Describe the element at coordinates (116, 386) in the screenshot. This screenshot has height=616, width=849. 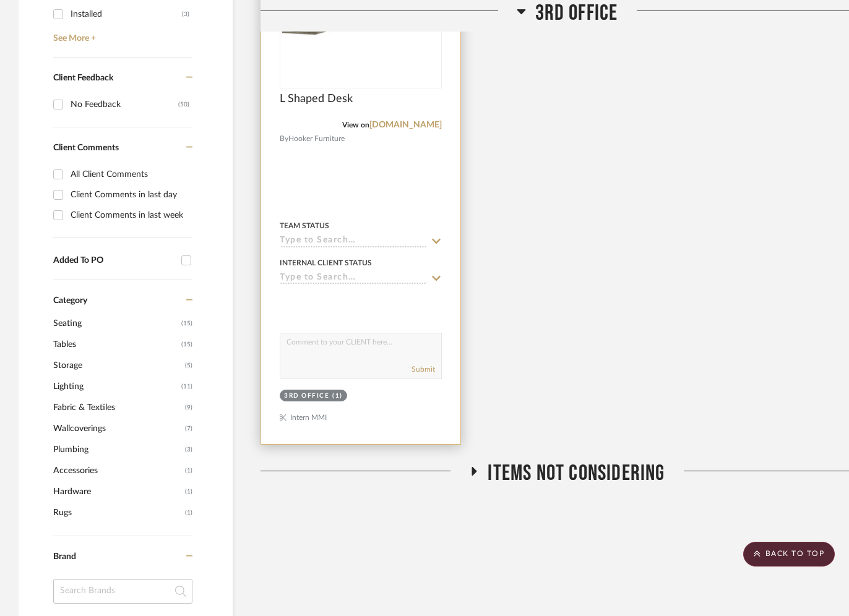
I see `span: Lighting` at that location.